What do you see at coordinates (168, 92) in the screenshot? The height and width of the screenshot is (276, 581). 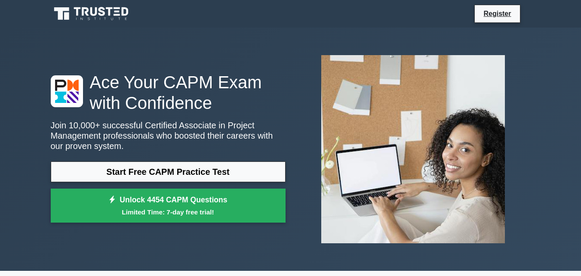 I see `h1: Ace Your CAPM Exam with Confidence` at bounding box center [168, 92].